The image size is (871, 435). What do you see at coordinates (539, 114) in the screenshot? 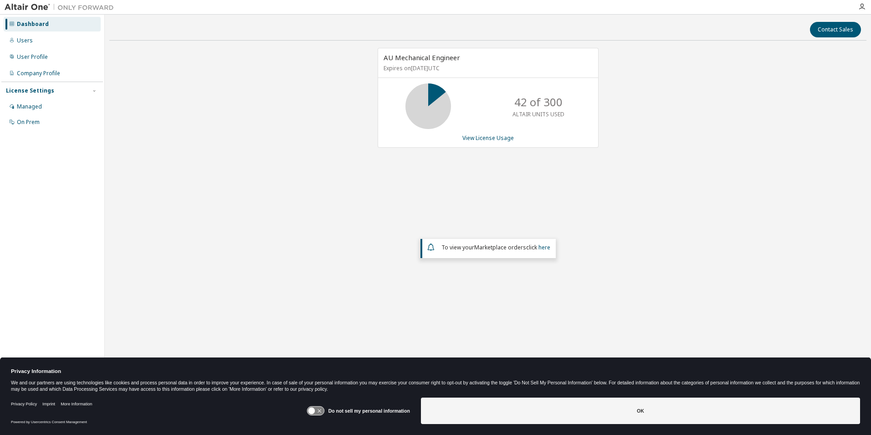
I see `p: ALTAIR UNITS USED` at bounding box center [539, 114].